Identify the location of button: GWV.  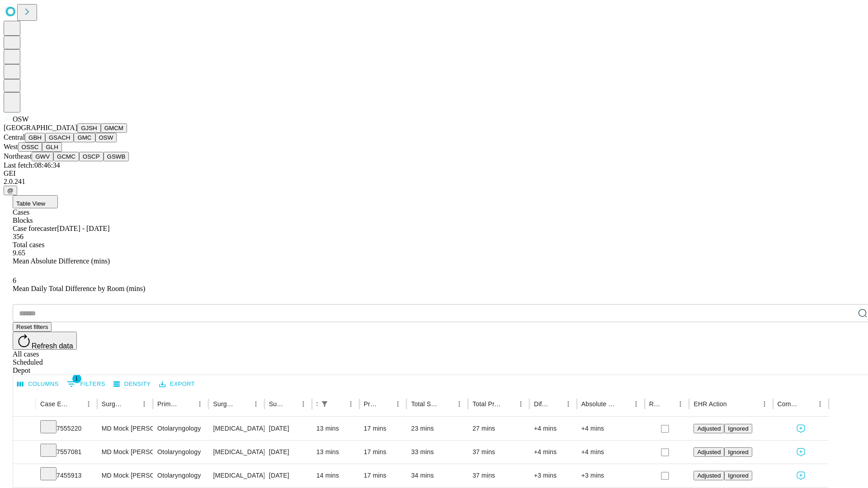
(43, 156).